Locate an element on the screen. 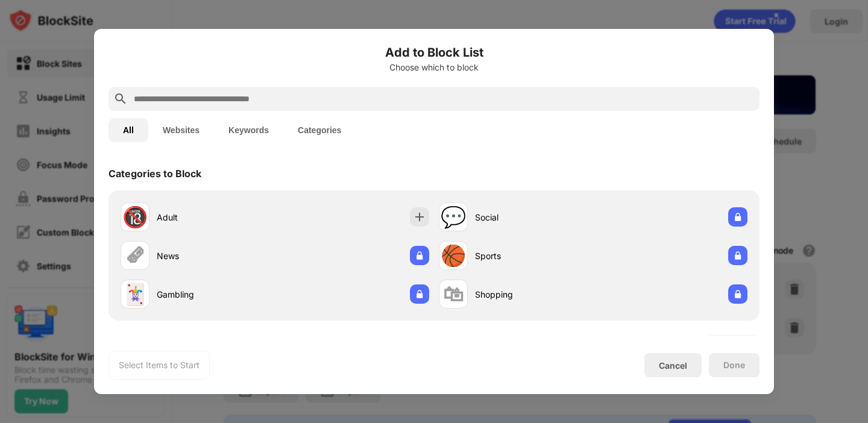  div: Categories to Block is located at coordinates (155, 174).